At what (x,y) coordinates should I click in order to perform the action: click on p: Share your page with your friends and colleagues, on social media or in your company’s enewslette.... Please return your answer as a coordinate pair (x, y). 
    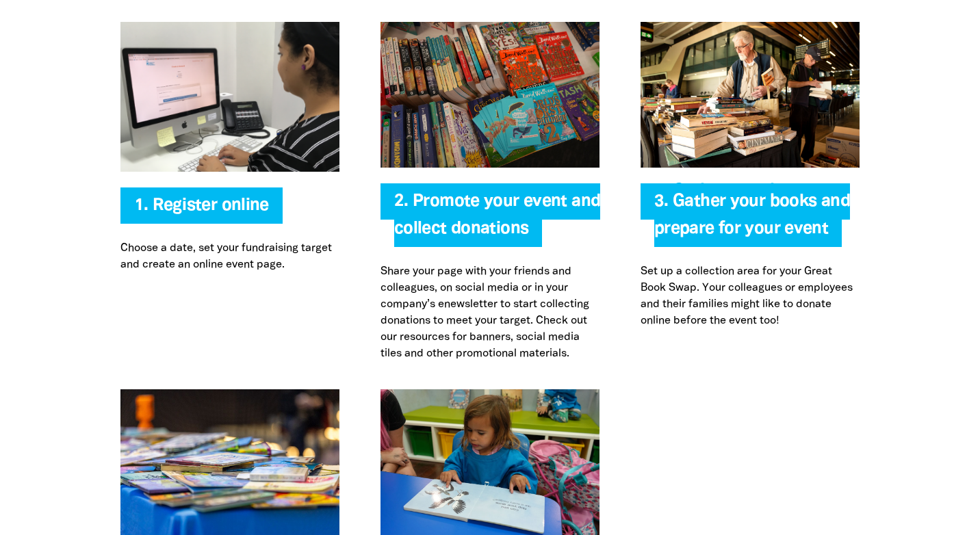
    Looking at the image, I should click on (490, 313).